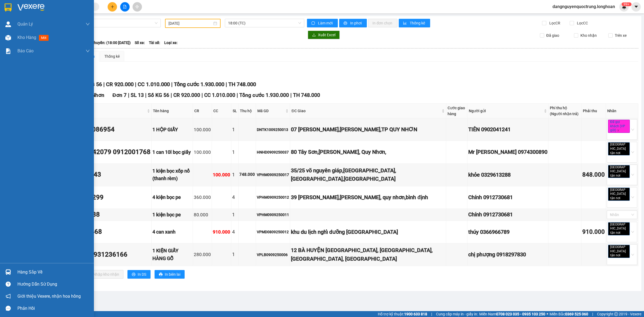  What do you see at coordinates (8, 24) in the screenshot?
I see `img: warehouse-icon` at bounding box center [8, 24].